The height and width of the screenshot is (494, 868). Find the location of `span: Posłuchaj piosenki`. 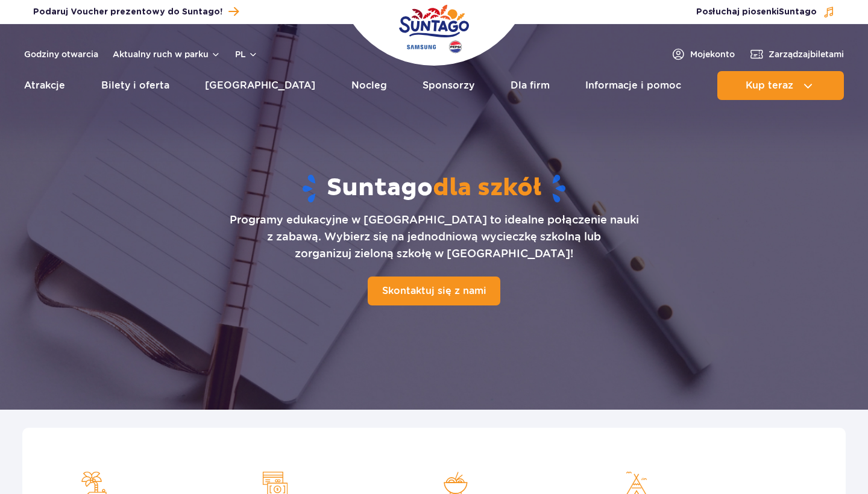

span: Posłuchaj piosenki is located at coordinates (756, 12).